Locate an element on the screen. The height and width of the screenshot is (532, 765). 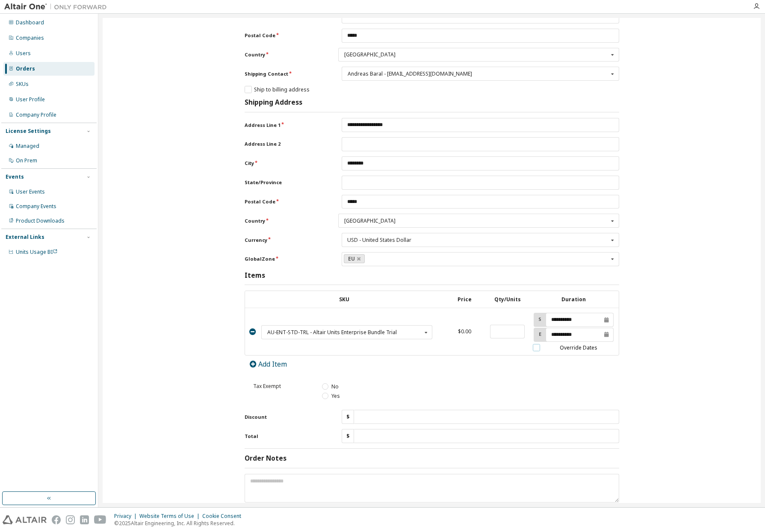
div: Companies is located at coordinates (30, 38).